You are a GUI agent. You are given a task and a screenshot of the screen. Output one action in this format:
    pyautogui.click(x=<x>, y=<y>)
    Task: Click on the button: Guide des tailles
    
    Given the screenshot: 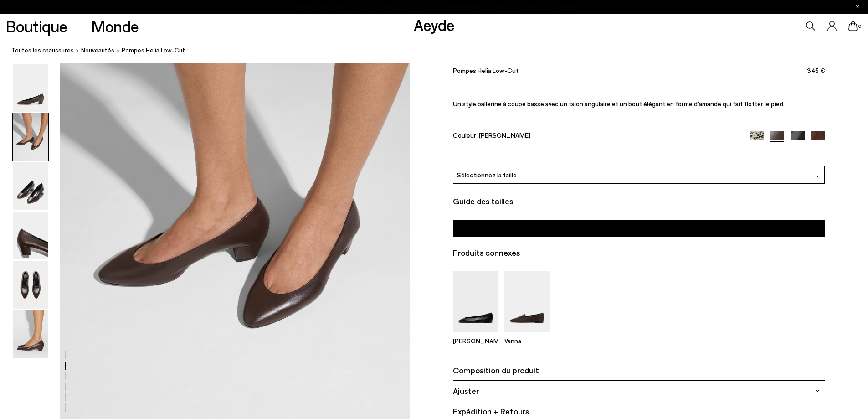 What is the action you would take?
    pyautogui.click(x=483, y=201)
    